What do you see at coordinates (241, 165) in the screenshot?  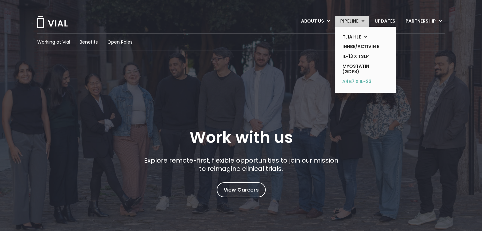 I see `p: Explore remote-first, flexible opportunities to join our mission to reimagine clinical trials.` at bounding box center [241, 165].